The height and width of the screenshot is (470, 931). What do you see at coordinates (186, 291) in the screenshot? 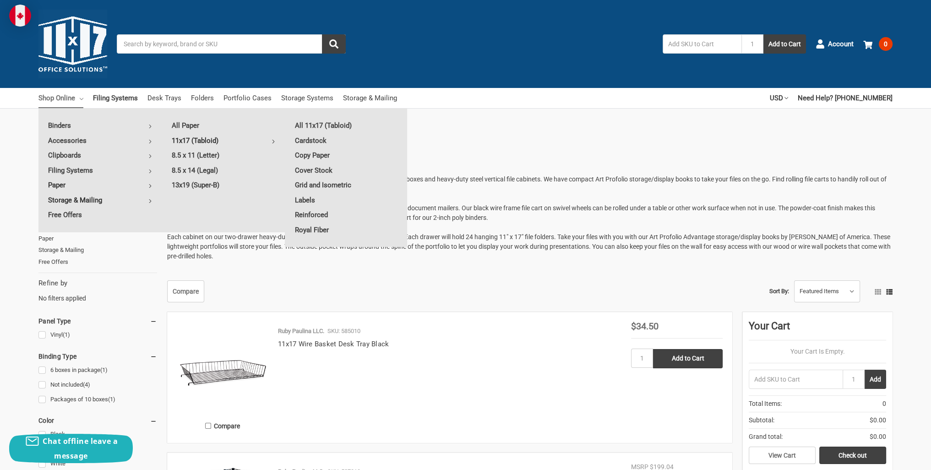
I see `a: Compare` at bounding box center [186, 291].